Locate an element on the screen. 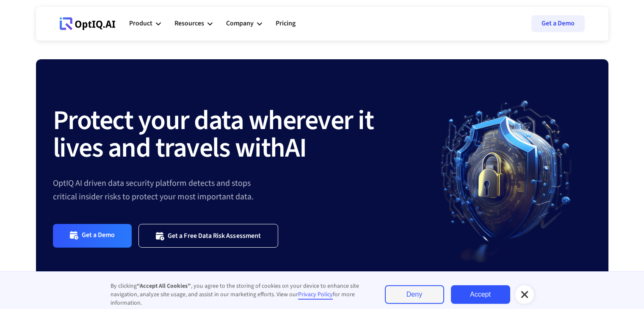 The width and height of the screenshot is (644, 309). a: Privacy Policy is located at coordinates (316, 295).